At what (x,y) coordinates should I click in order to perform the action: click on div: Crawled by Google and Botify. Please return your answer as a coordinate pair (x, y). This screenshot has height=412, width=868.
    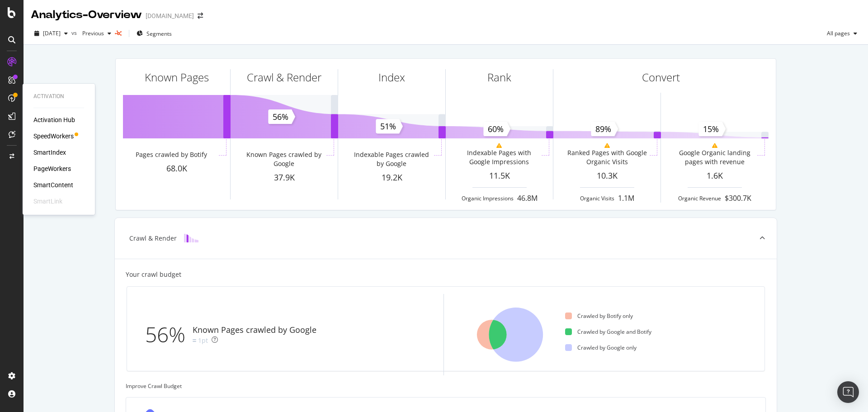
    Looking at the image, I should click on (608, 332).